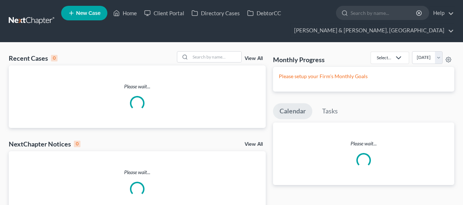 Image resolution: width=463 pixels, height=205 pixels. What do you see at coordinates (364, 77) in the screenshot?
I see `p: Please setup your Firm's Monthly Goals` at bounding box center [364, 77].